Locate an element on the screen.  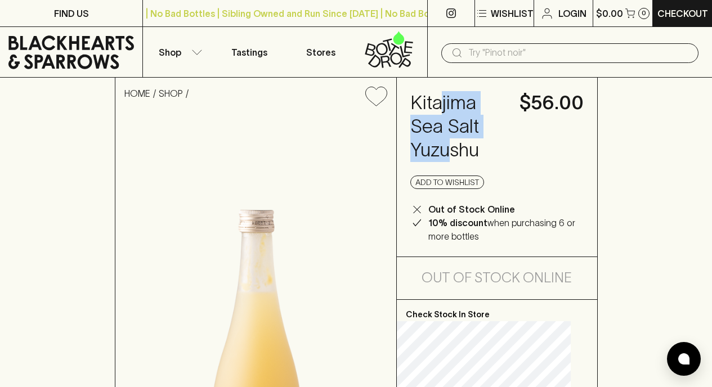
p: Tastings is located at coordinates (249, 52).